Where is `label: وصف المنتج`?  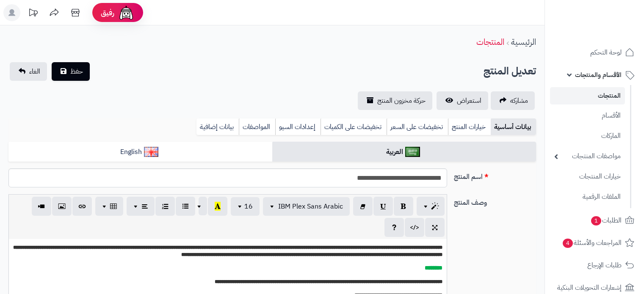 label: وصف المنتج is located at coordinates (495, 201).